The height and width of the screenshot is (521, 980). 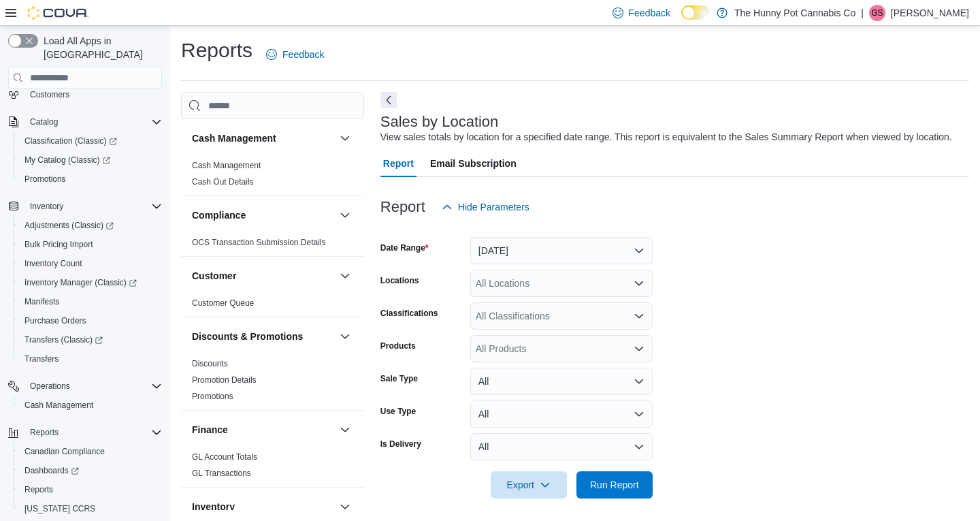 I want to click on img: Cova, so click(x=58, y=13).